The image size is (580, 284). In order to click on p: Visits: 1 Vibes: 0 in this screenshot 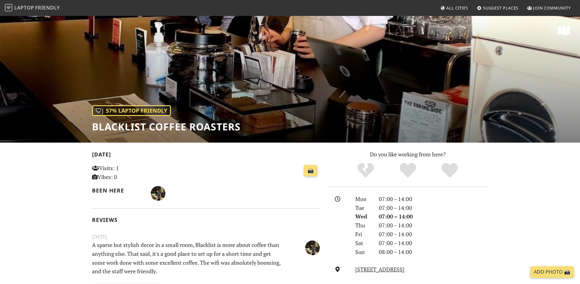, I will do `click(128, 173)`.